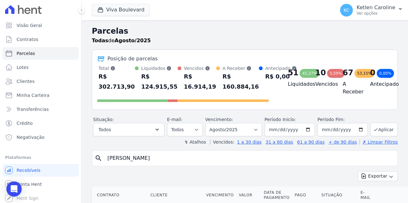 The width and height of the screenshot is (408, 203). I want to click on div: Plataformas, so click(40, 158).